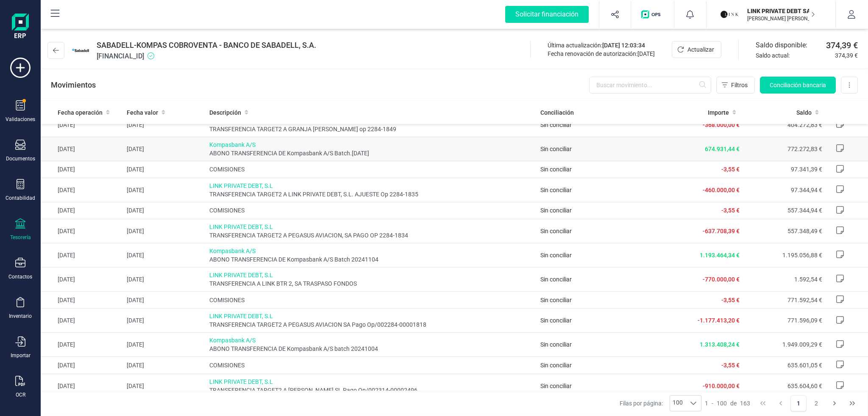  I want to click on div: Solicitar financiación, so click(547, 14).